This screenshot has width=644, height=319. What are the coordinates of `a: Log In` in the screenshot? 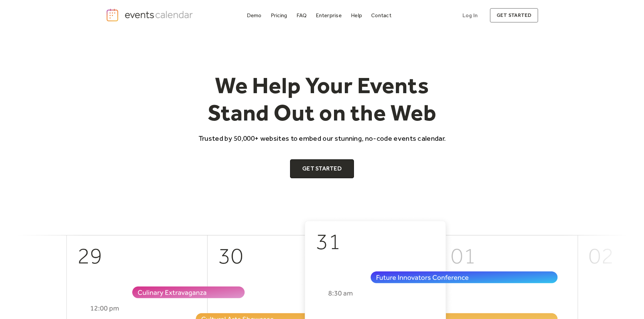 It's located at (470, 15).